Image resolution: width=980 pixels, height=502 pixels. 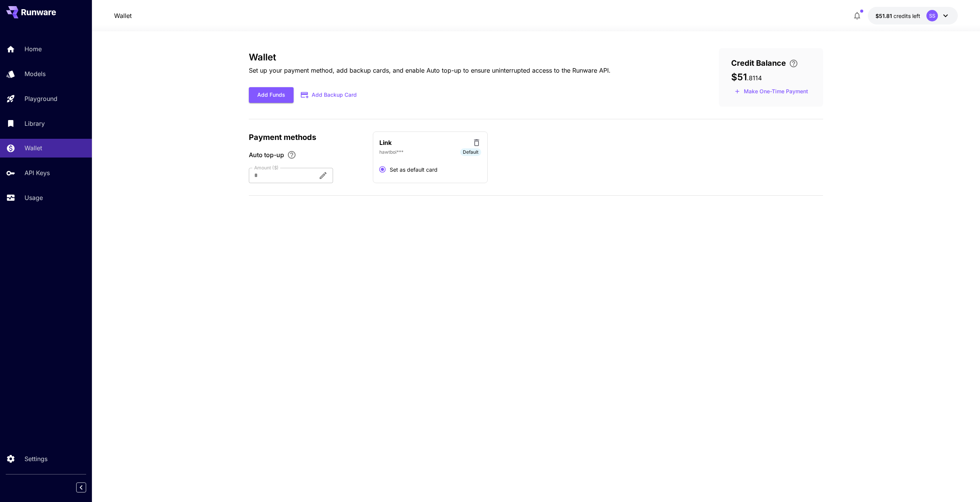 What do you see at coordinates (33, 49) in the screenshot?
I see `p: Home` at bounding box center [33, 49].